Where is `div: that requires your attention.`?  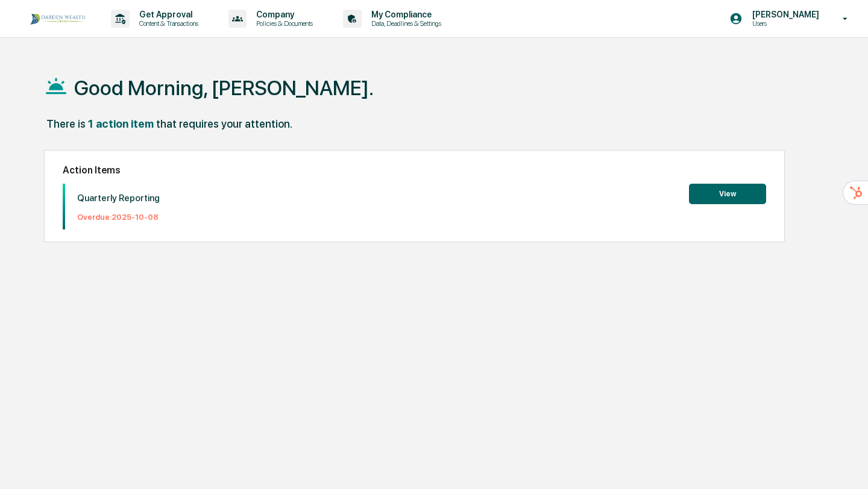
div: that requires your attention. is located at coordinates (224, 124).